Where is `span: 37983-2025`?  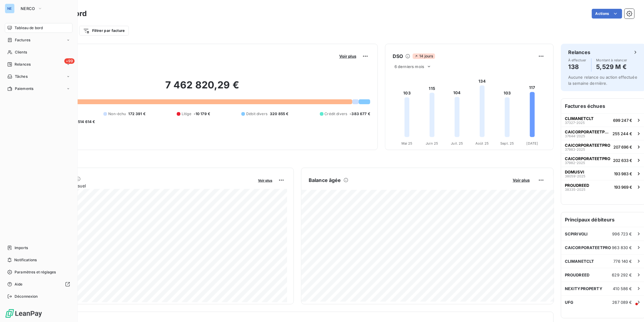 span: 37983-2025 is located at coordinates (575, 149).